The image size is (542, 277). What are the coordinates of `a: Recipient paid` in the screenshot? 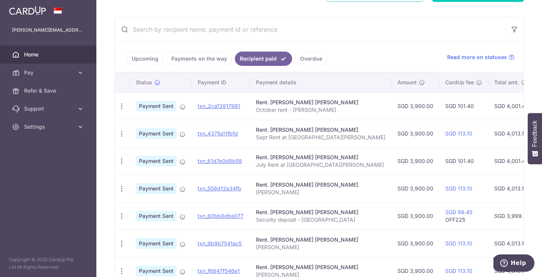 It's located at (263, 59).